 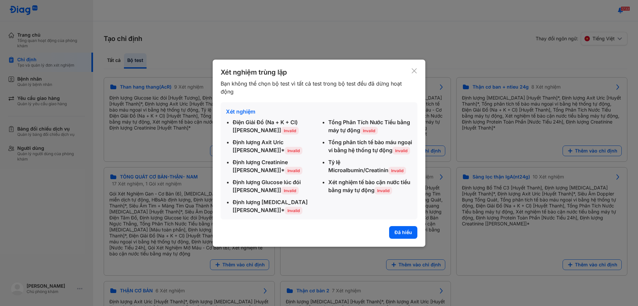 I want to click on div: Tổng phân tích tế bào máu ngoại vi bằng hệ thống tự động, so click(x=370, y=146).